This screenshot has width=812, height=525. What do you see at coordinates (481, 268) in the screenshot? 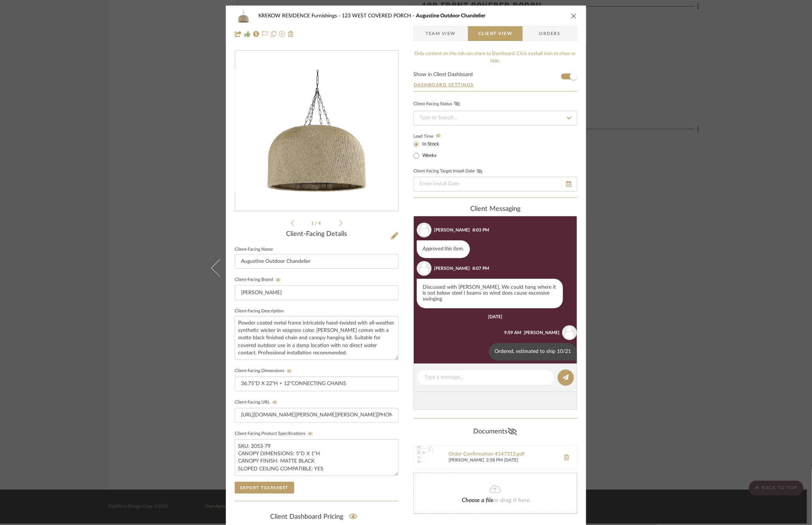
I see `div: 8:07 PM` at bounding box center [481, 268].